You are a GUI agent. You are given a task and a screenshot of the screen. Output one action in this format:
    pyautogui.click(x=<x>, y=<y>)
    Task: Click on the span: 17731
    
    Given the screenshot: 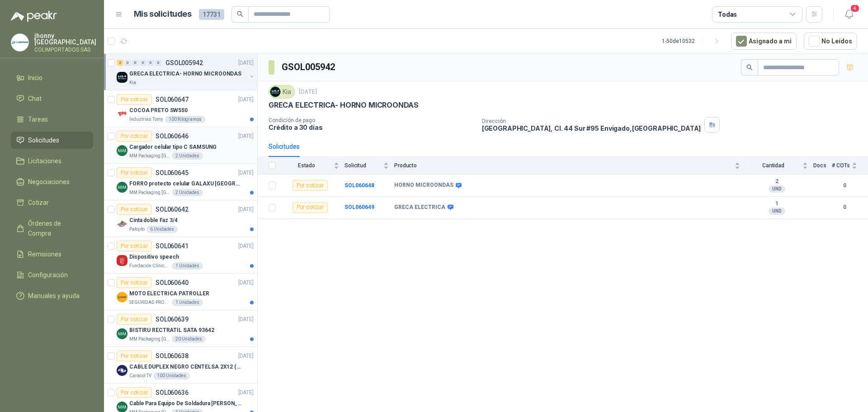 What is the action you would take?
    pyautogui.click(x=212, y=14)
    